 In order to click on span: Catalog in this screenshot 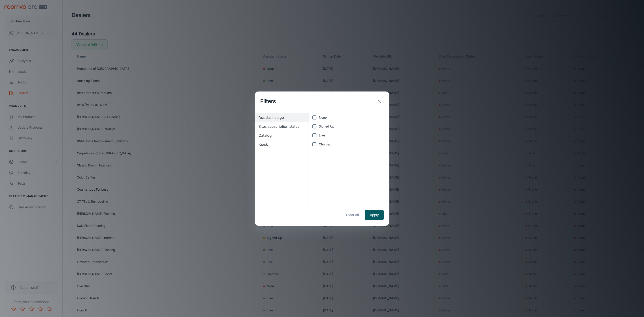, I will do `click(282, 135)`.